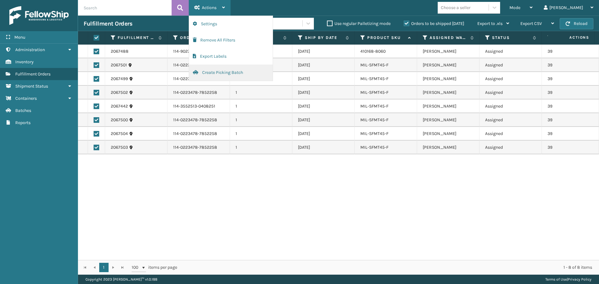  Describe the element at coordinates (108, 24) in the screenshot. I see `h3: Fulfillment Orders` at that location.